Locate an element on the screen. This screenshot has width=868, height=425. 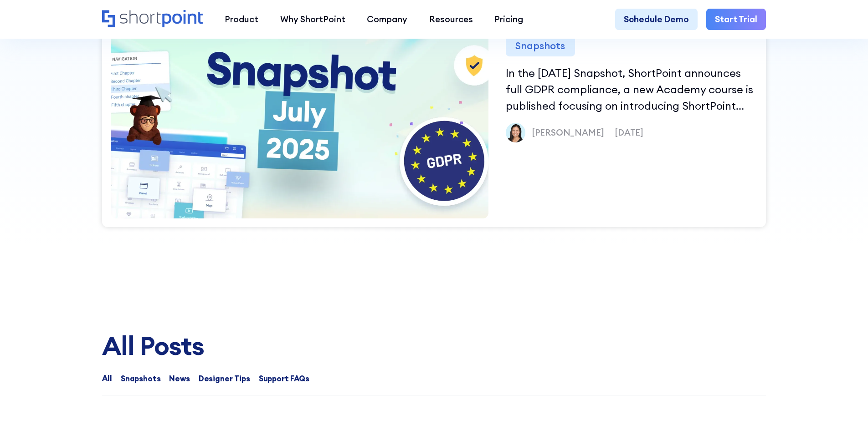
span: Snapshots is located at coordinates (141, 378).